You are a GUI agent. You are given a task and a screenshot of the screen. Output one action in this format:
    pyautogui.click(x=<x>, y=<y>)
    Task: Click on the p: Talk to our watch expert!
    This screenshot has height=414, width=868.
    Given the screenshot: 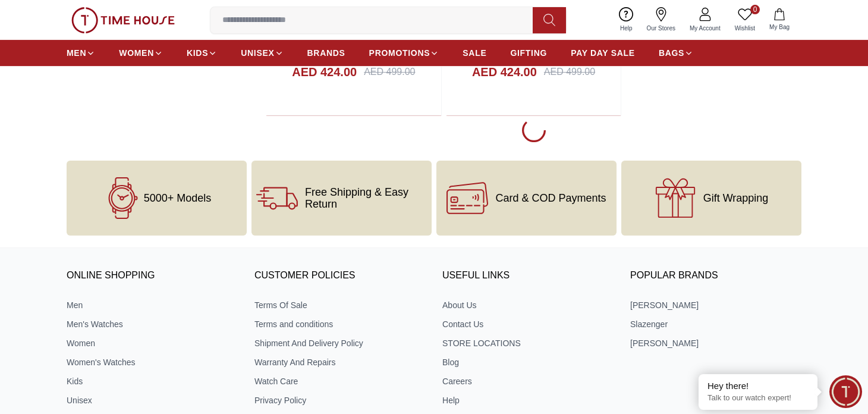 What is the action you would take?
    pyautogui.click(x=758, y=398)
    